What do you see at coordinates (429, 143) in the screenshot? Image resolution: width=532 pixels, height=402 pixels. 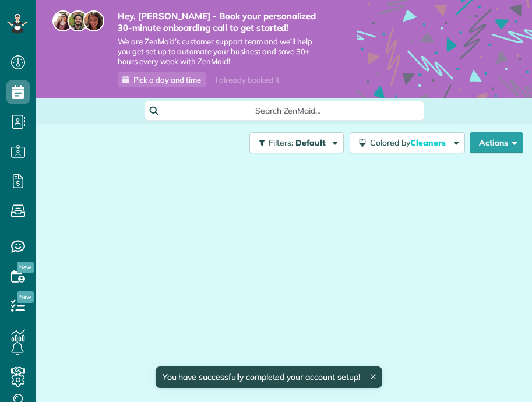 I see `span: Cleaners` at bounding box center [429, 143].